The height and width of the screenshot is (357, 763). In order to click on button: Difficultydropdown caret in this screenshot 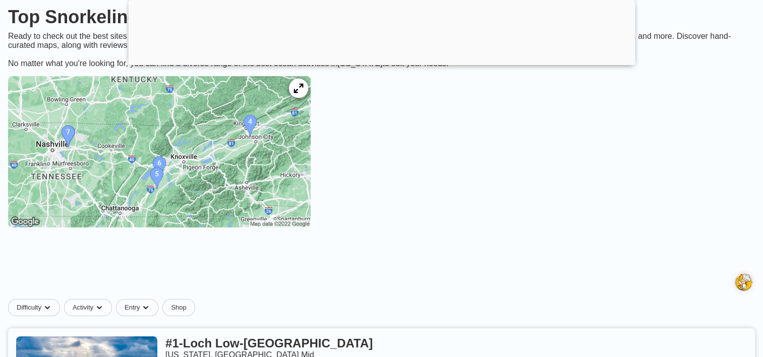, I will do `click(36, 308)`.